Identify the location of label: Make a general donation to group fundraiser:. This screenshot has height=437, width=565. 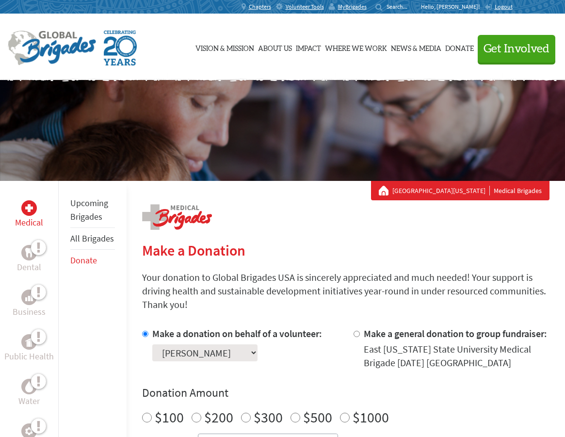
(456, 333).